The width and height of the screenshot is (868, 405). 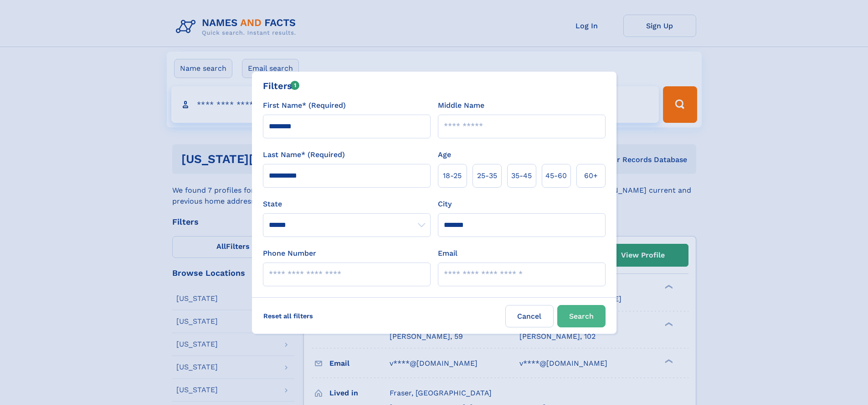 I want to click on span: 35‑45, so click(x=522, y=176).